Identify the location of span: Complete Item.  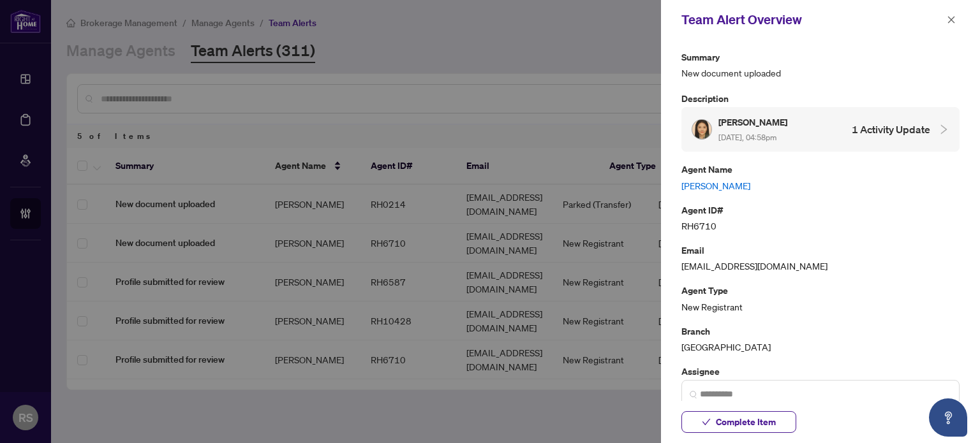
(746, 422).